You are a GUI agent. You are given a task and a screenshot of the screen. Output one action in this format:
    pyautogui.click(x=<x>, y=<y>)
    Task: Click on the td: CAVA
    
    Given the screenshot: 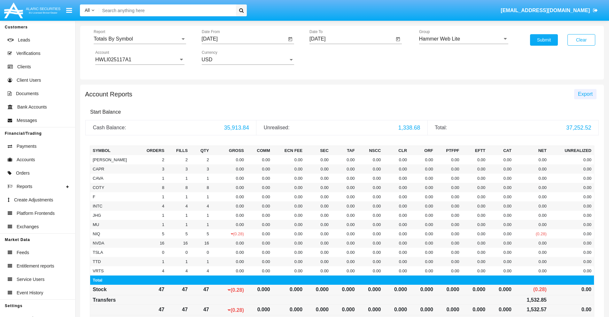 What is the action you would take?
    pyautogui.click(x=113, y=178)
    